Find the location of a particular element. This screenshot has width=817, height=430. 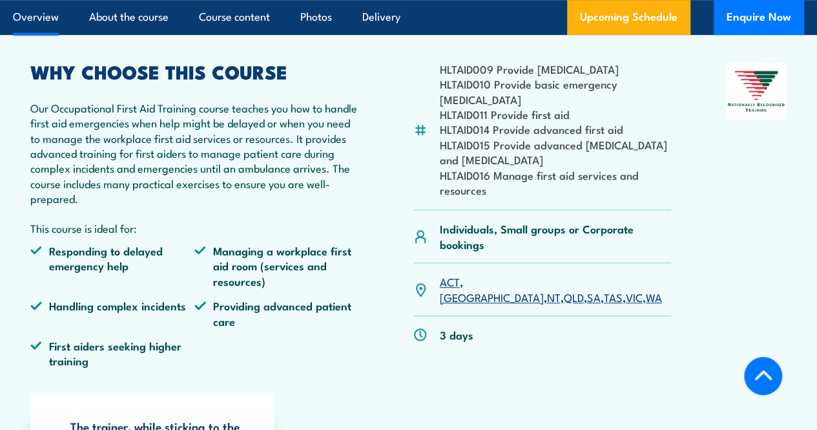

li: First aiders seeking higher training is located at coordinates (112, 353).